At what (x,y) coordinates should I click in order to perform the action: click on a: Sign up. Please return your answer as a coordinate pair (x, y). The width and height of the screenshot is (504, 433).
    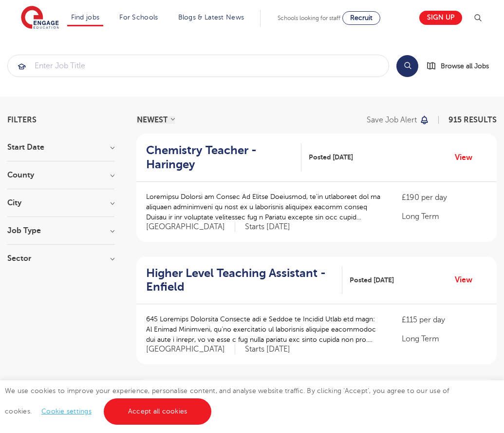
    Looking at the image, I should click on (441, 17).